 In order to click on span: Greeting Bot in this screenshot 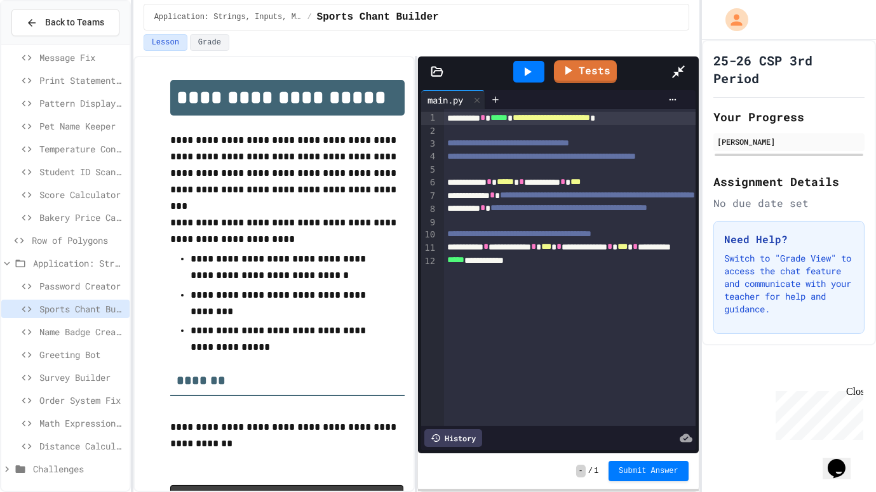, I will do `click(82, 354)`.